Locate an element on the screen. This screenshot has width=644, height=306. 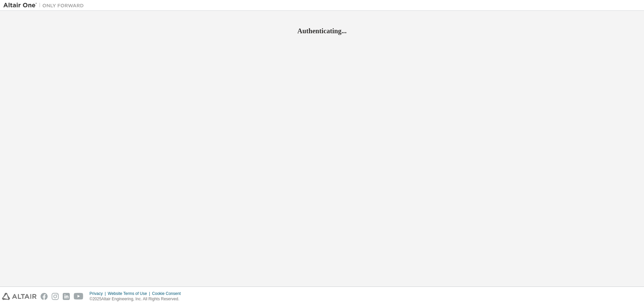
img: instagram.svg is located at coordinates (55, 296).